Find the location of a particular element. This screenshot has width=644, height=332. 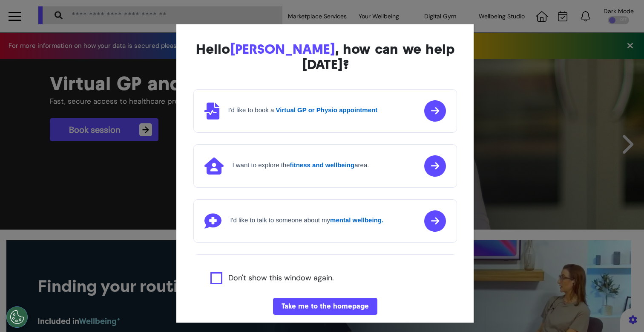

button: Take me to the homepage is located at coordinates (325, 306).